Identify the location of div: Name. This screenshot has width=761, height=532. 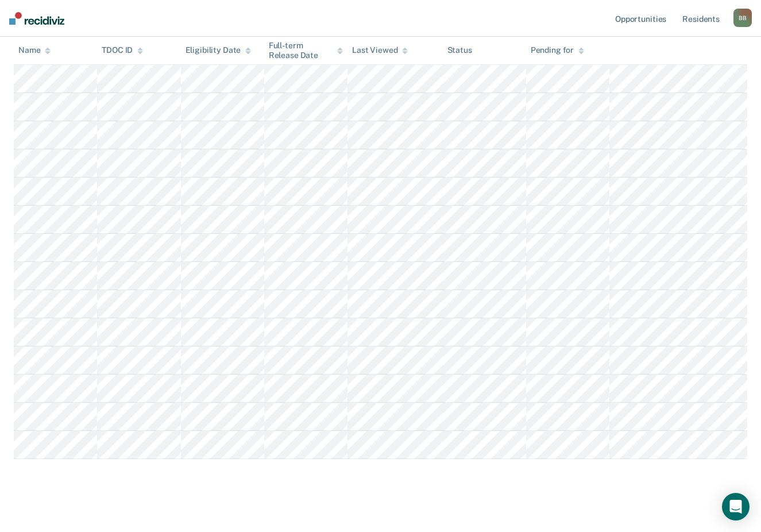
(34, 50).